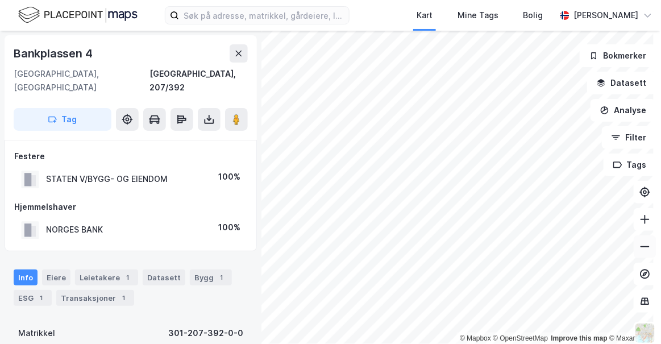  Describe the element at coordinates (63, 119) in the screenshot. I see `button: Tag` at that location.